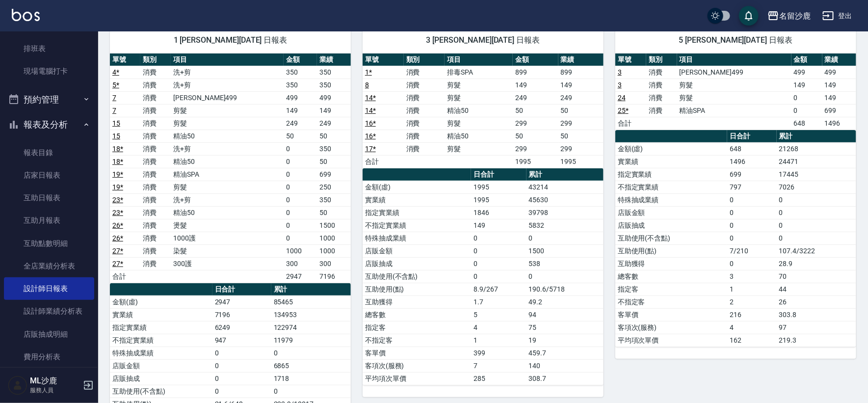  I want to click on th: 項目, so click(227, 60).